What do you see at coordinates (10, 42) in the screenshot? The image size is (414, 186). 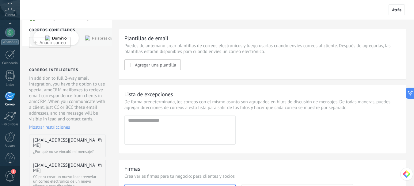 I see `div: WhatsApp` at bounding box center [10, 42].